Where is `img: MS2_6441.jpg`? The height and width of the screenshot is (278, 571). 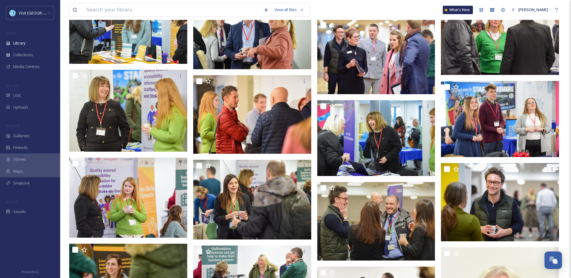 img: MS2_6441.jpg is located at coordinates (128, 198).